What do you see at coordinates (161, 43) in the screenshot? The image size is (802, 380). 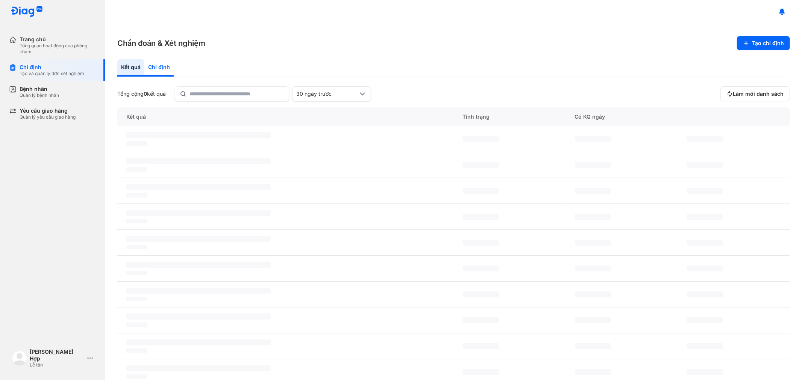 I see `h3: Chẩn đoán & Xét nghiệm` at bounding box center [161, 43].